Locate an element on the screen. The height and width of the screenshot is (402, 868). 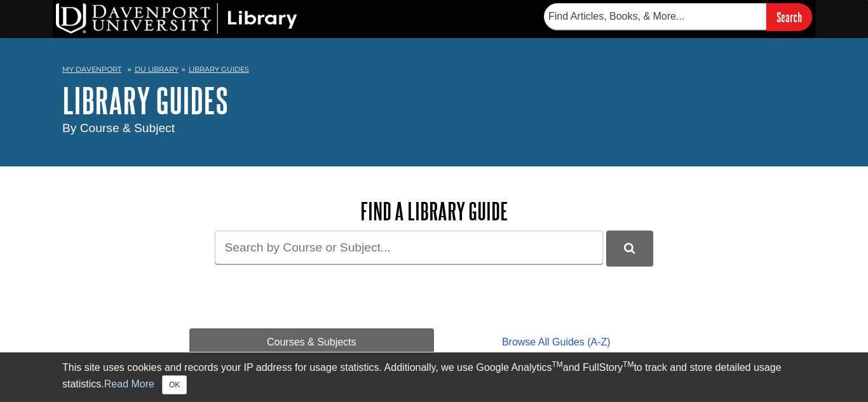
form: Searches DU Library's articles, books, and more is located at coordinates (678, 16).